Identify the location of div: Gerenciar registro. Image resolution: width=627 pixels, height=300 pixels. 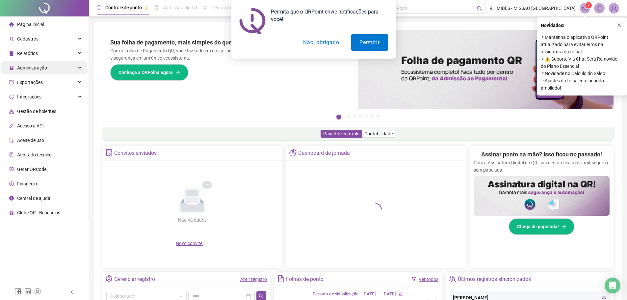
(135, 279).